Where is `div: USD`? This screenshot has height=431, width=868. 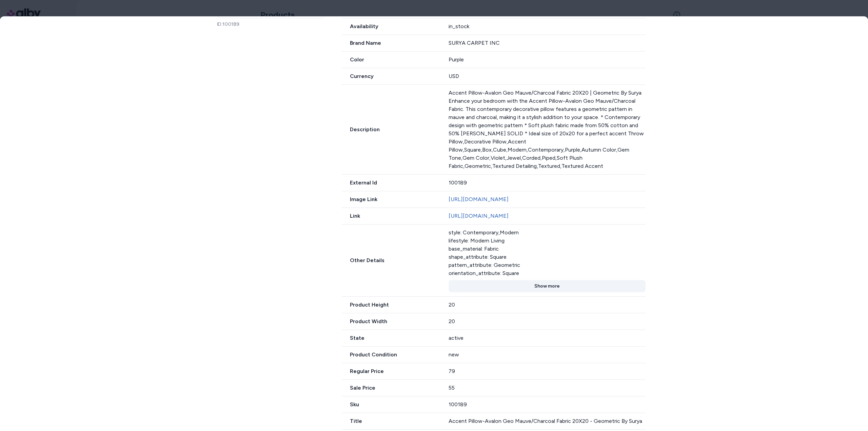 div: USD is located at coordinates (547, 77).